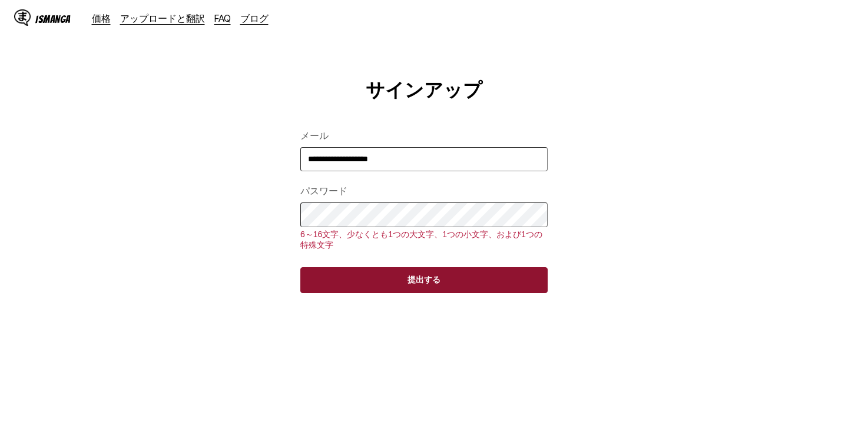 Image resolution: width=848 pixels, height=422 pixels. What do you see at coordinates (163, 18) in the screenshot?
I see `font: アップロードと翻訳` at bounding box center [163, 18].